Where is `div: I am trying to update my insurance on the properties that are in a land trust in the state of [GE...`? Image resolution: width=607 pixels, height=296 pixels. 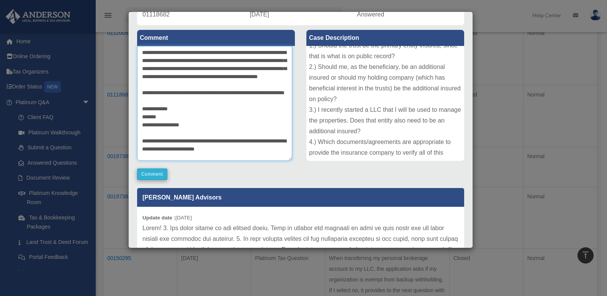 div: I am trying to update my insurance on the properties that are in a land trust in the state of [GE... is located at coordinates (385, 103).